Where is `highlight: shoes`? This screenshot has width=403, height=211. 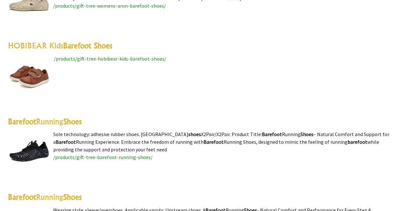 highlight: shoes is located at coordinates (195, 134).